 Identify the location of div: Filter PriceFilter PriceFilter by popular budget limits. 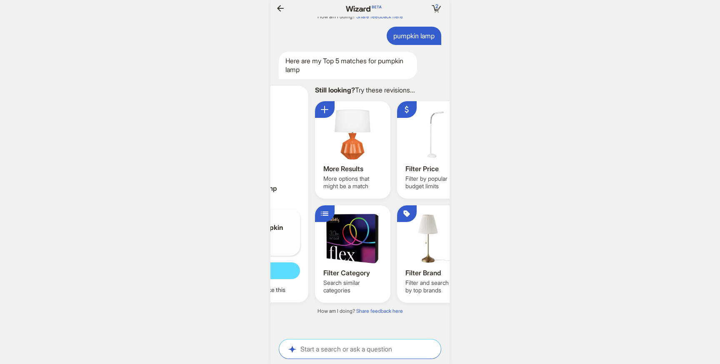
(435, 150).